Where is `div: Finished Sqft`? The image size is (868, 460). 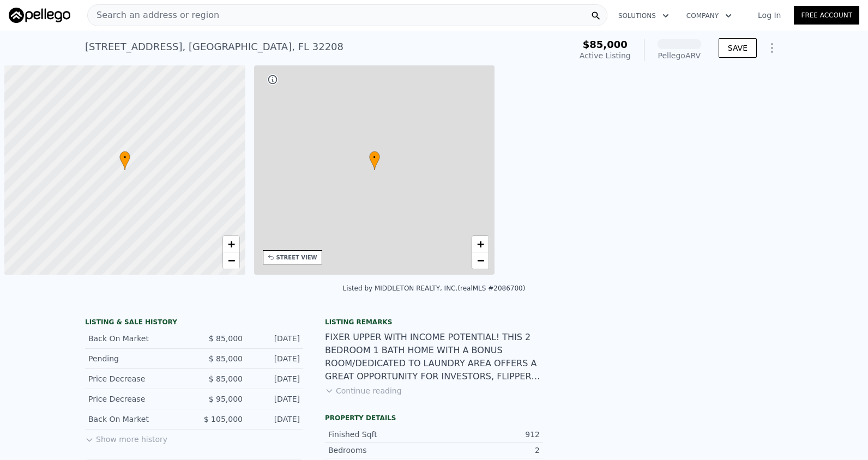 div: Finished Sqft is located at coordinates (381, 434).